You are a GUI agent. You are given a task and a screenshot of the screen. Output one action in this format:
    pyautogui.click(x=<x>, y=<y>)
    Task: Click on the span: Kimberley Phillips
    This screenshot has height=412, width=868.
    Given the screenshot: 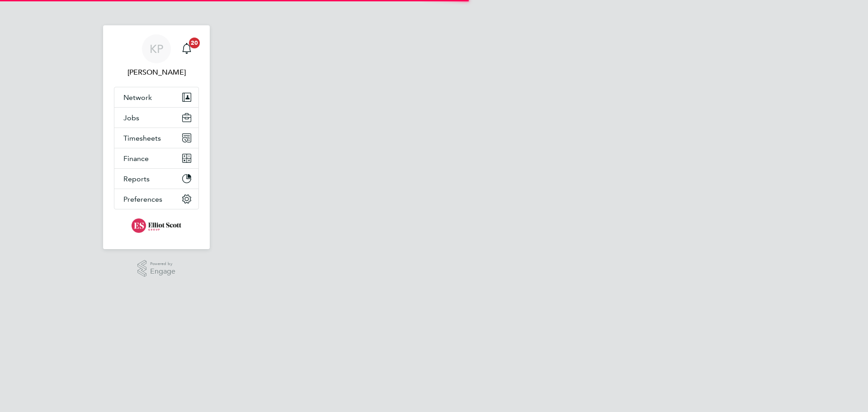 What is the action you would take?
    pyautogui.click(x=157, y=72)
    